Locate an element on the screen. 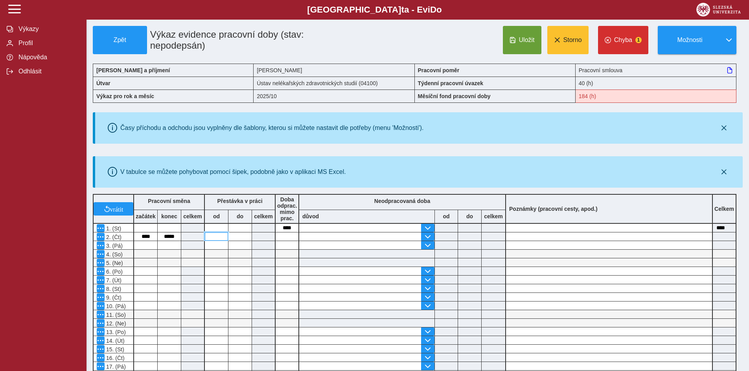  span: Profil is located at coordinates (48, 43).